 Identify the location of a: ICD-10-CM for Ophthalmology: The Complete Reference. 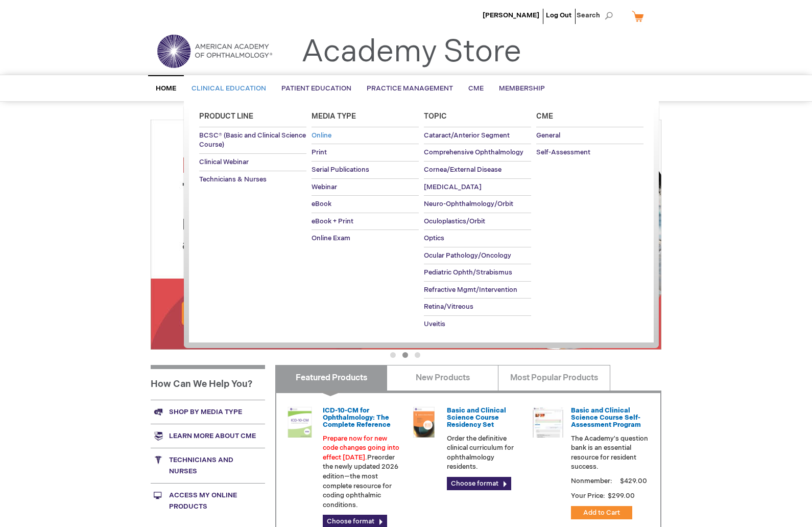
(356, 418).